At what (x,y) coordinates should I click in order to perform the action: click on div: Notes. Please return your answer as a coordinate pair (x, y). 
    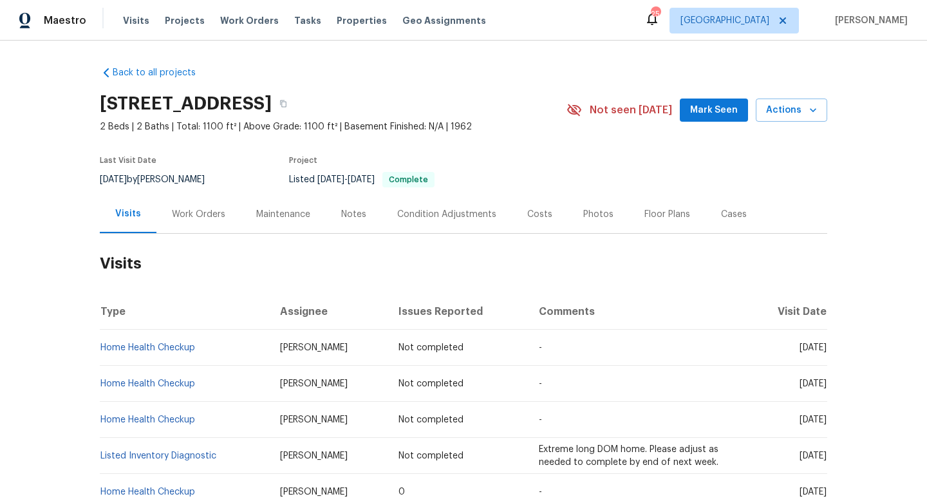
    Looking at the image, I should click on (354, 214).